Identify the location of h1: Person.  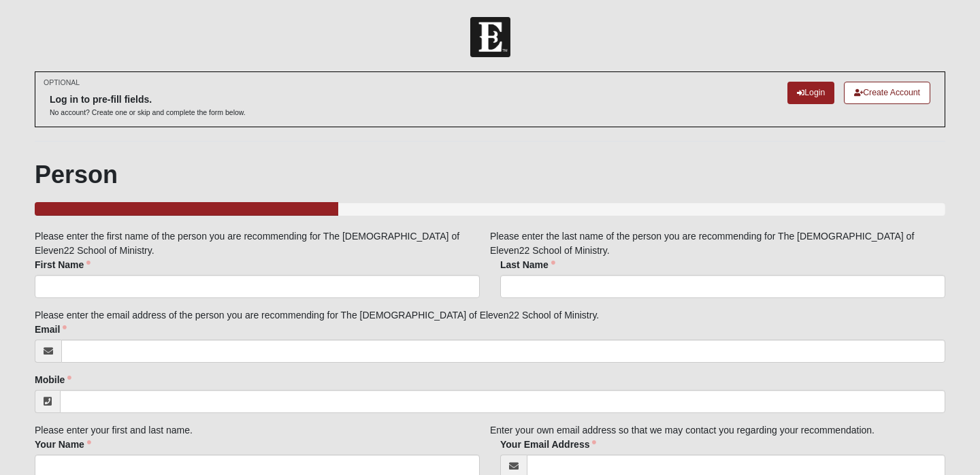
(490, 174).